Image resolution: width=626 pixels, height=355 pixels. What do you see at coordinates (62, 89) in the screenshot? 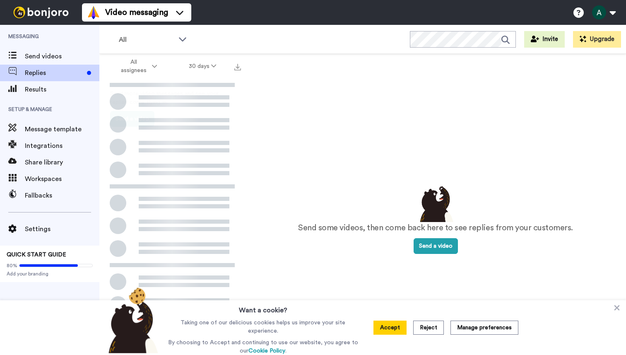
I see `span: Results` at bounding box center [62, 89].